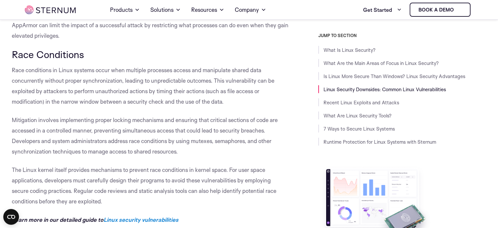  Describe the element at coordinates (358, 115) in the screenshot. I see `a: What Are Linux Security Tools?` at that location.